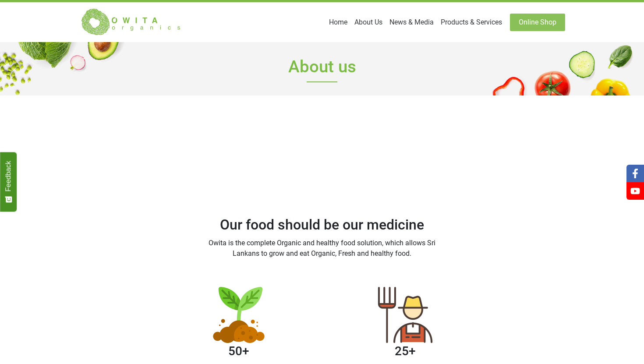  What do you see at coordinates (411, 22) in the screenshot?
I see `a: News & Media` at bounding box center [411, 22].